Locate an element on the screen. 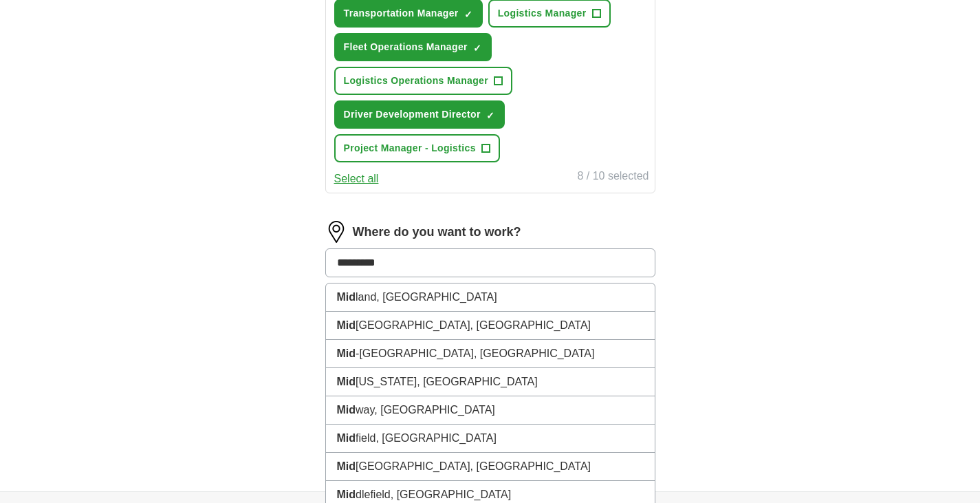 This screenshot has height=503, width=980. span: Logistics Operations Manager is located at coordinates (416, 80).